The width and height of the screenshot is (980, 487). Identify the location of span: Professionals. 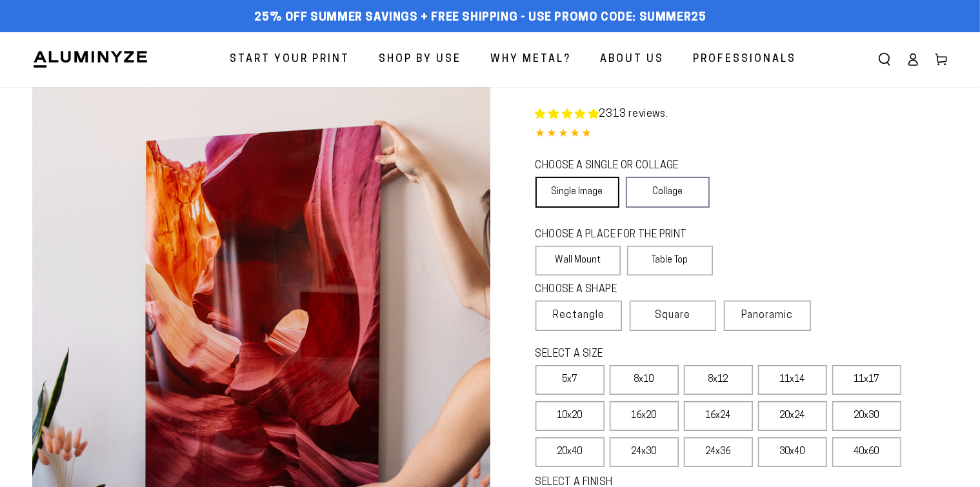
(745, 59).